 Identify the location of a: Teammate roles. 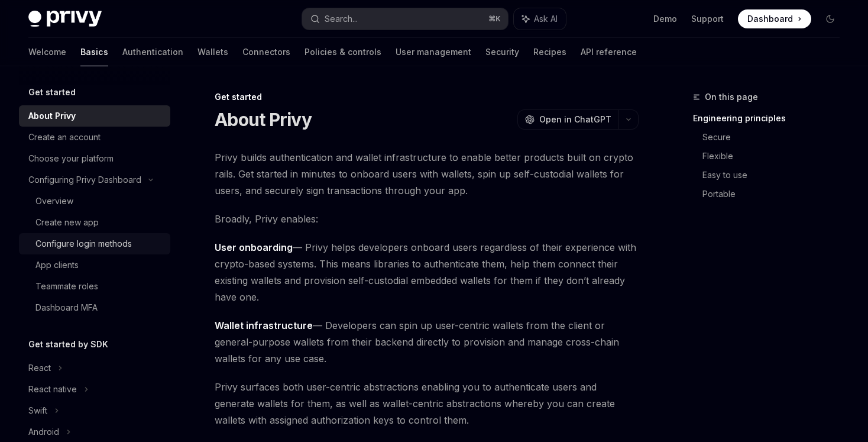
(95, 287).